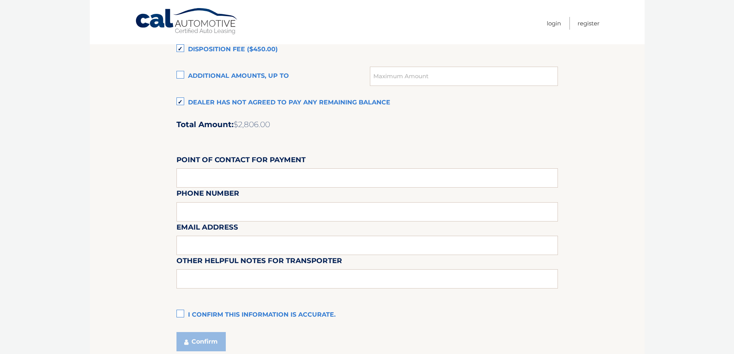 This screenshot has width=734, height=354. What do you see at coordinates (259, 262) in the screenshot?
I see `label: Other helpful notes for transporter` at bounding box center [259, 262].